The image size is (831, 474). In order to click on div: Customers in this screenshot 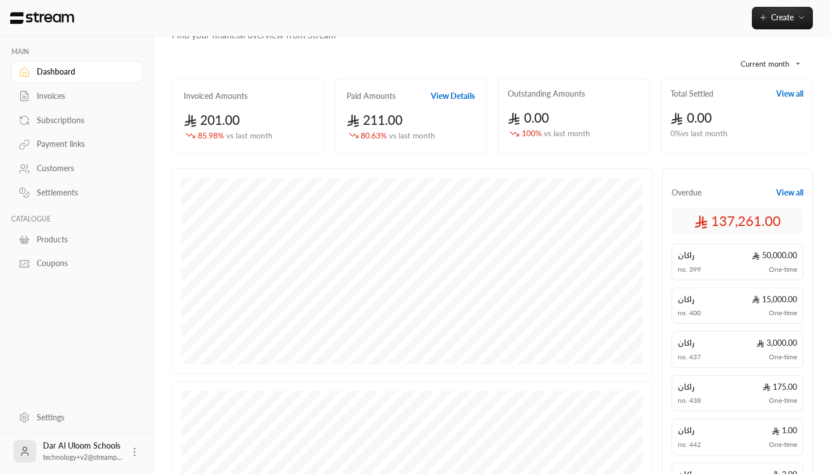, I will do `click(82, 168)`.